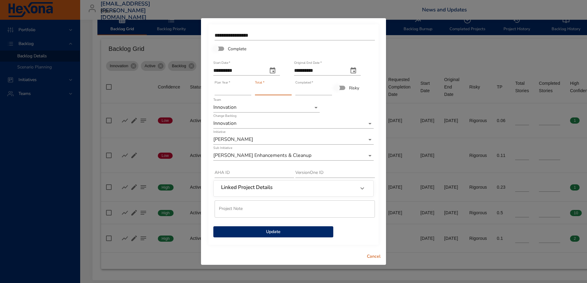  What do you see at coordinates (354, 88) in the screenshot?
I see `span: Risky` at bounding box center [354, 88].